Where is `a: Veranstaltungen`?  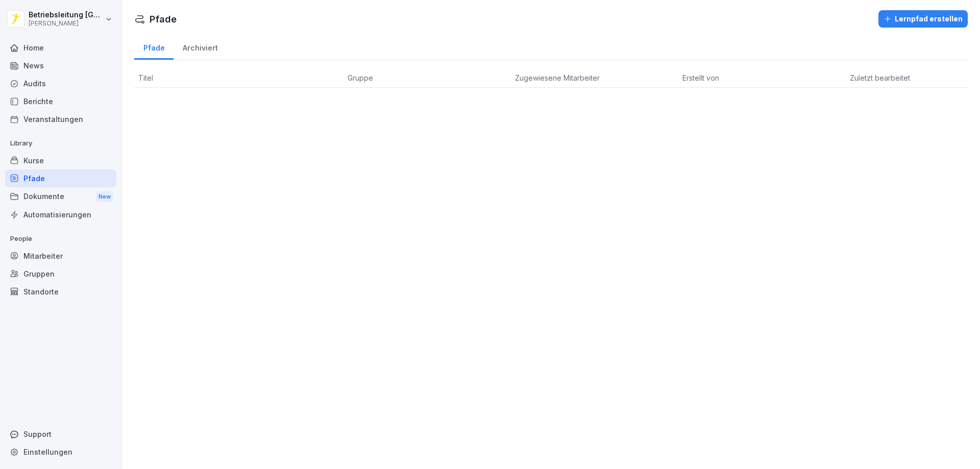
a: Veranstaltungen is located at coordinates (61, 119).